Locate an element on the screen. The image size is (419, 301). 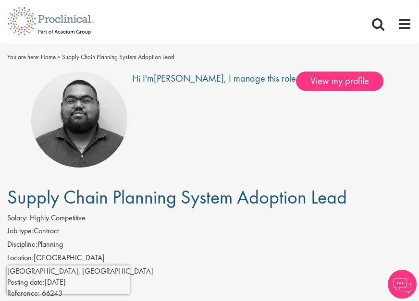
label: Location: is located at coordinates (20, 258).